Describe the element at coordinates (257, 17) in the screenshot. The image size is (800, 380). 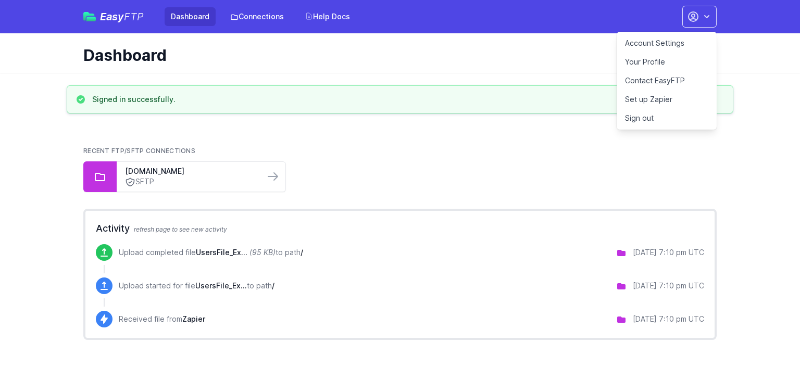
I see `a: Connections` at that location.